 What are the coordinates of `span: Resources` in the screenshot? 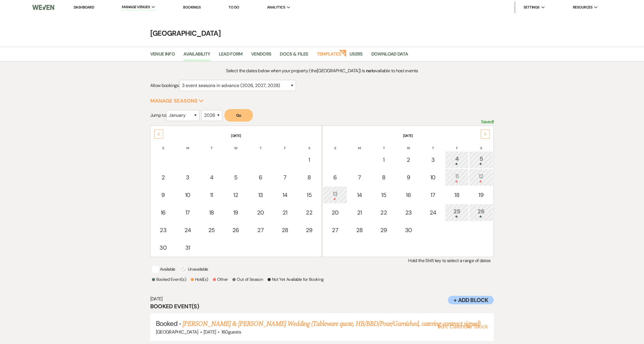 It's located at (583, 7).